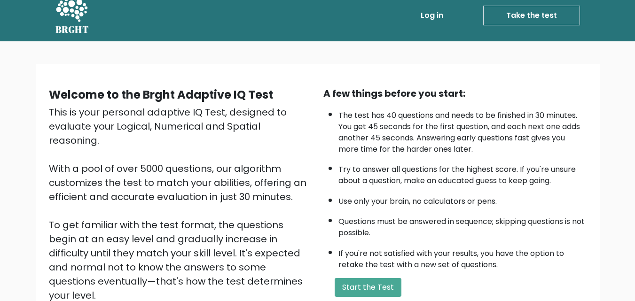 The width and height of the screenshot is (635, 301). Describe the element at coordinates (72, 30) in the screenshot. I see `h5: BRGHT` at that location.